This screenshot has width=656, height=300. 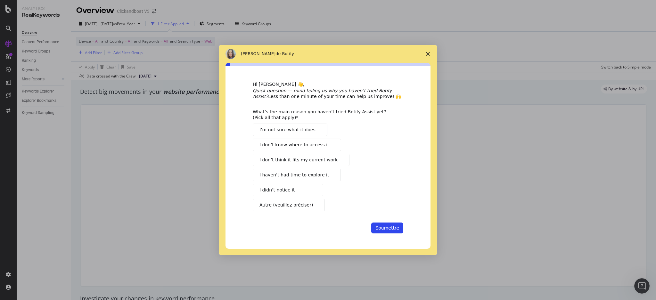 I want to click on button: I don’t think it fits my current work, so click(x=301, y=160).